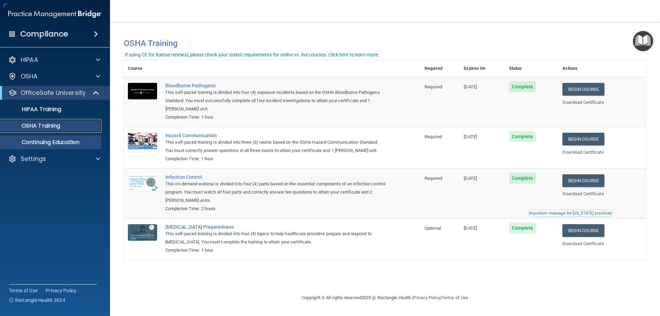 This screenshot has width=660, height=316. What do you see at coordinates (276, 192) in the screenshot?
I see `div: This on-demand webinar is divided into four (4) parts based on the essential components of an inf...` at bounding box center [276, 192].